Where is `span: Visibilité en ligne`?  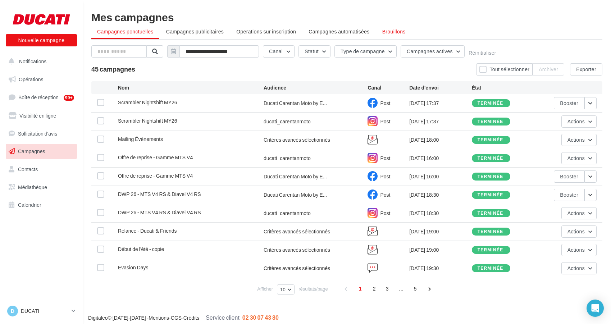 span: Visibilité en ligne is located at coordinates (38, 115).